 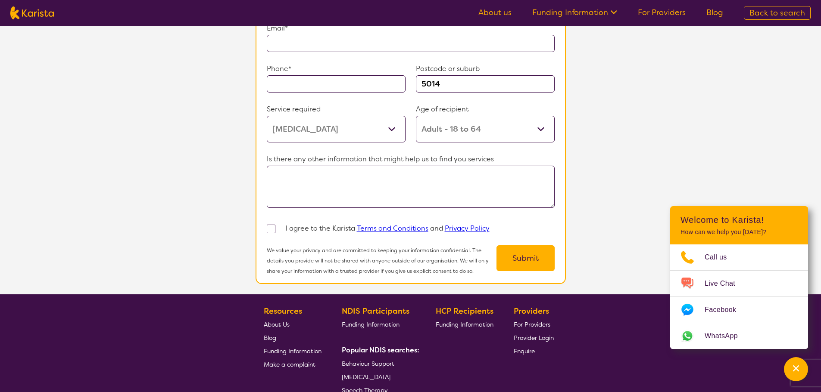 What do you see at coordinates (336, 69) in the screenshot?
I see `p: Phone*` at bounding box center [336, 69].